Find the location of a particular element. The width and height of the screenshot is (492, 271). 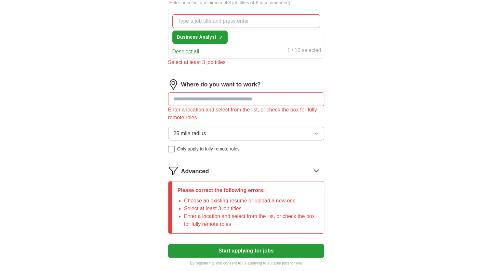

li: Select at least 3 job titles is located at coordinates (251, 209).